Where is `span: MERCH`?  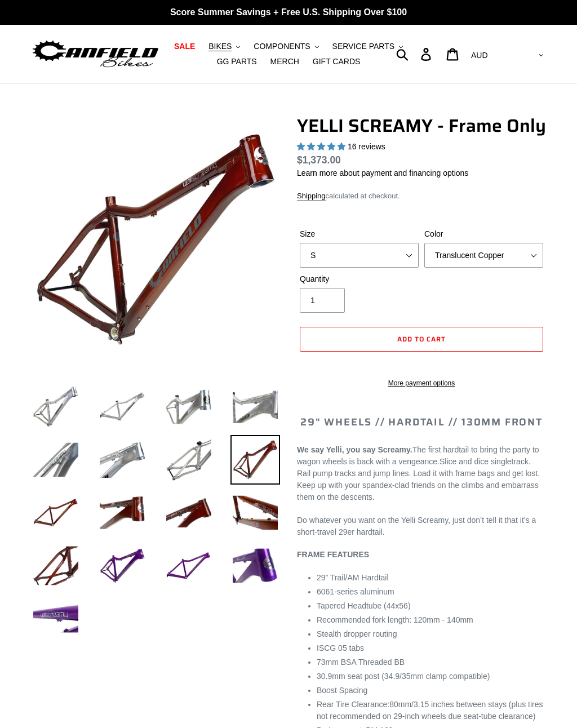
span: MERCH is located at coordinates (284, 61).